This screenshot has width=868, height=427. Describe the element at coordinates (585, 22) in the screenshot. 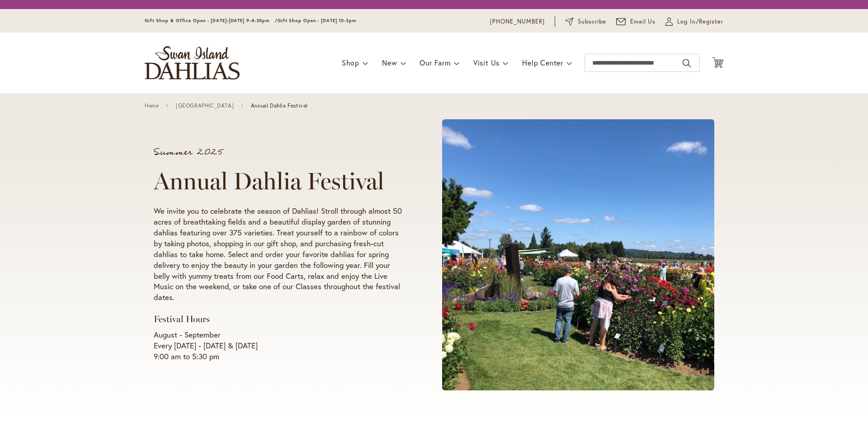

I see `a: Subscribe` at that location.